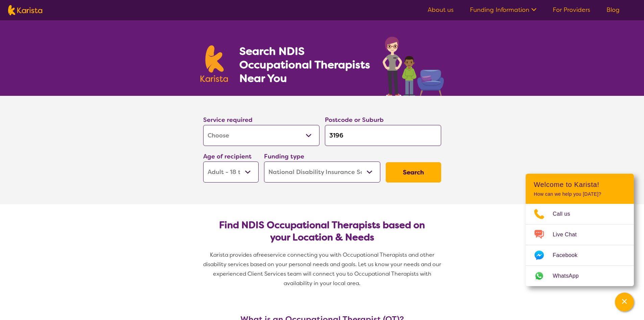 This screenshot has height=320, width=644. What do you see at coordinates (580, 184) in the screenshot?
I see `h2: Welcome to Karista!` at bounding box center [580, 184].